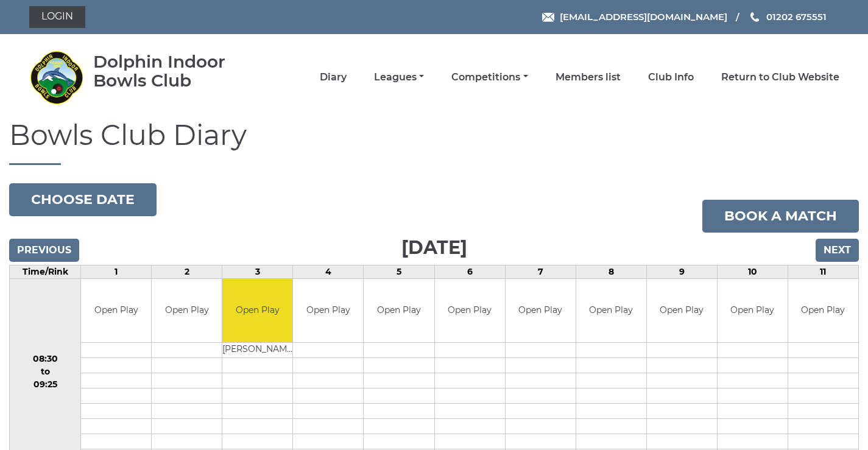 The height and width of the screenshot is (450, 868). Describe the element at coordinates (823, 271) in the screenshot. I see `td: 11` at that location.